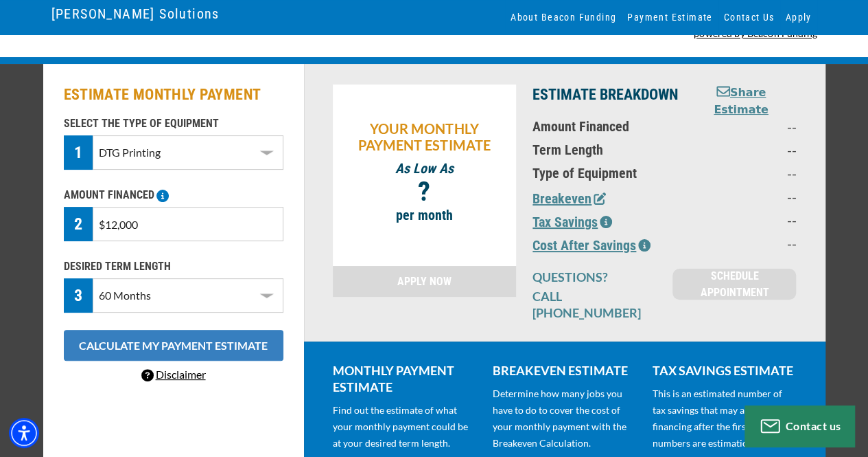  Describe the element at coordinates (404, 426) in the screenshot. I see `p: Find out the estimate of what your monthly payment could be at your desired term length.` at that location.